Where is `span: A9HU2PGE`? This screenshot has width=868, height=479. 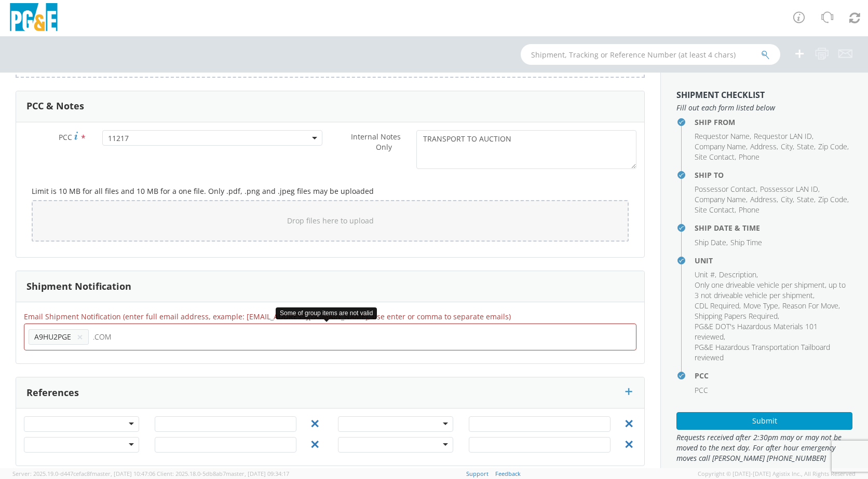
span: A9HU2PGE is located at coordinates (53, 336).